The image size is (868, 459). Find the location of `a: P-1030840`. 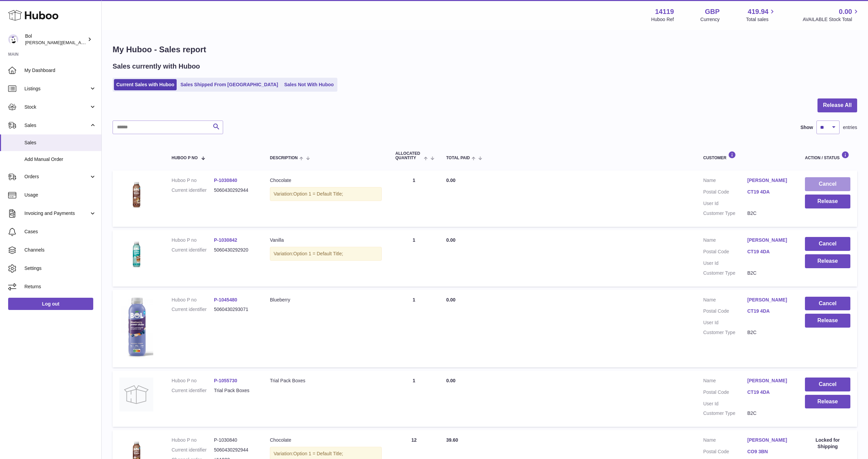

a: P-1030840 is located at coordinates (226, 180).